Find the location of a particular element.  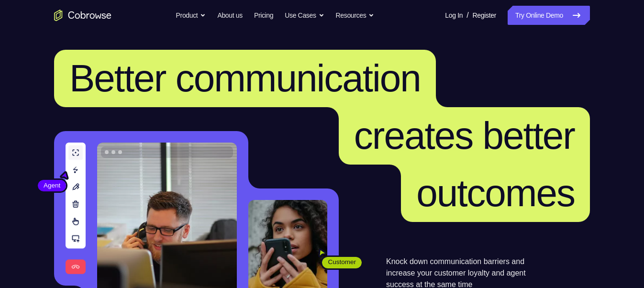

button: Product is located at coordinates (191, 15).